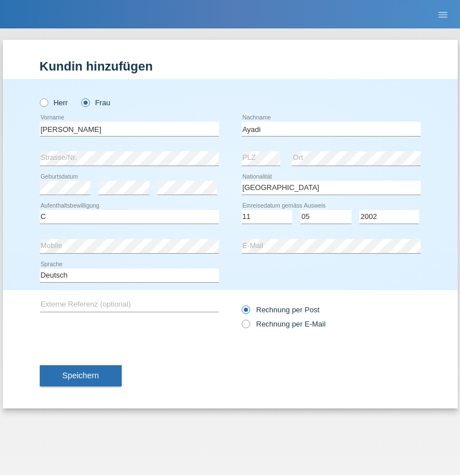  Describe the element at coordinates (245, 327) in the screenshot. I see `input: Rechnung per E-Mail` at that location.